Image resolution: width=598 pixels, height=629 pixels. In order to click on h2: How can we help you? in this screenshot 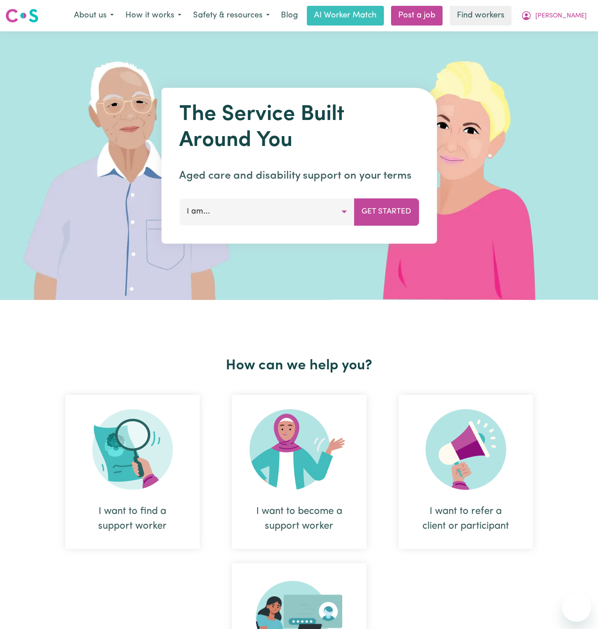, I will do `click(299, 366)`.